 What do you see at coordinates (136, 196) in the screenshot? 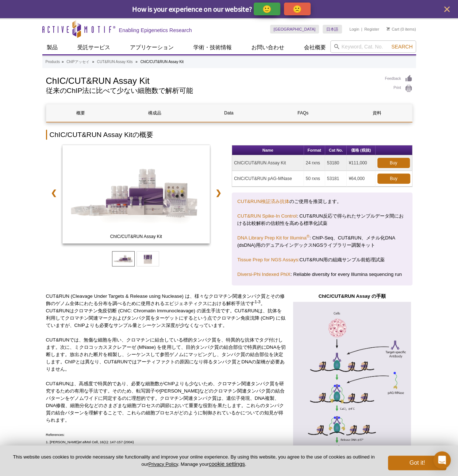
I see `a: ChIC/CUT&RUN Assay Kit` at bounding box center [136, 196].